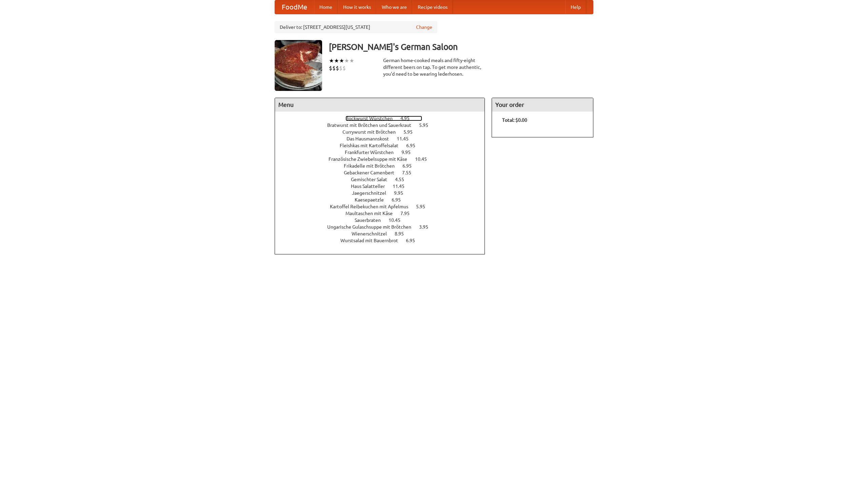  What do you see at coordinates (371, 139) in the screenshot?
I see `span: Das Hausmannskost` at bounding box center [371, 139].